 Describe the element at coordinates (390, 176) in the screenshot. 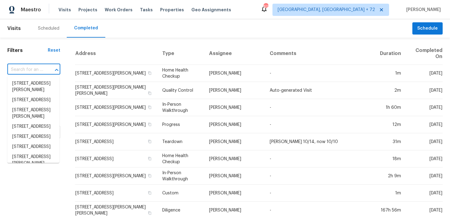

I see `td: 2h 9m` at that location.